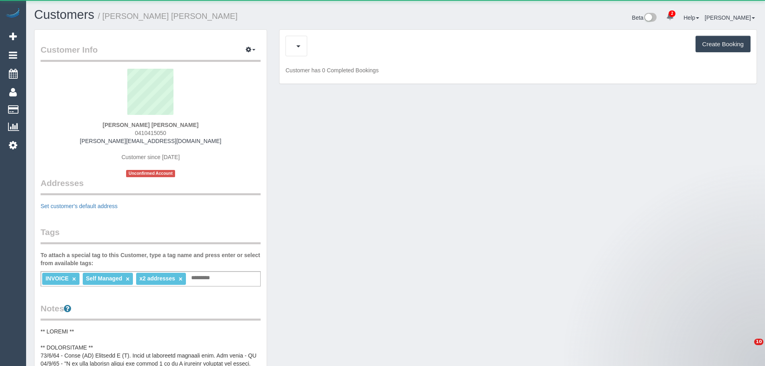 Image resolution: width=765 pixels, height=366 pixels. Describe the element at coordinates (672, 14) in the screenshot. I see `span: 2` at that location.